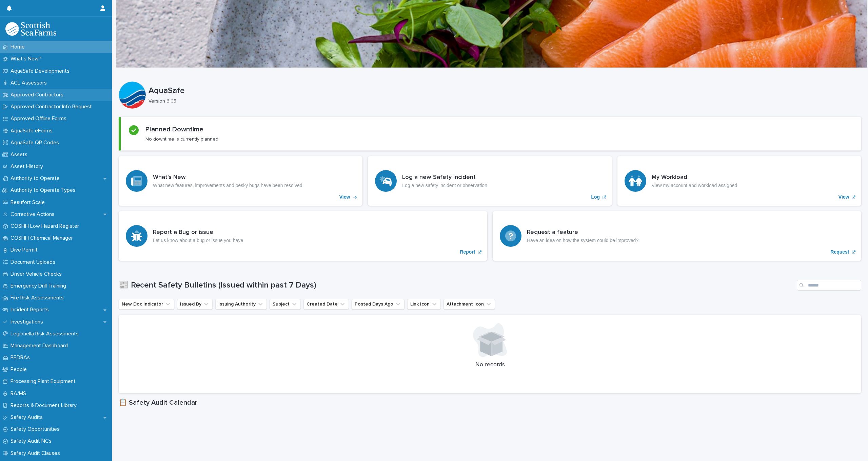  What do you see at coordinates (28, 322) in the screenshot?
I see `p: Investigations` at bounding box center [28, 322].